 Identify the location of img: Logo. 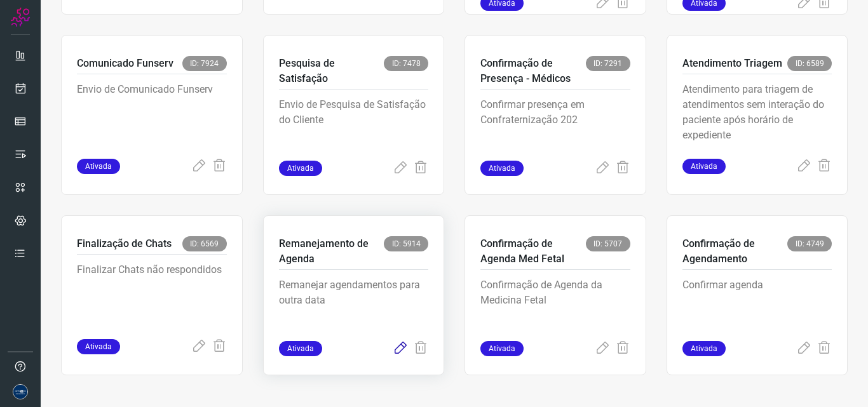
(20, 17).